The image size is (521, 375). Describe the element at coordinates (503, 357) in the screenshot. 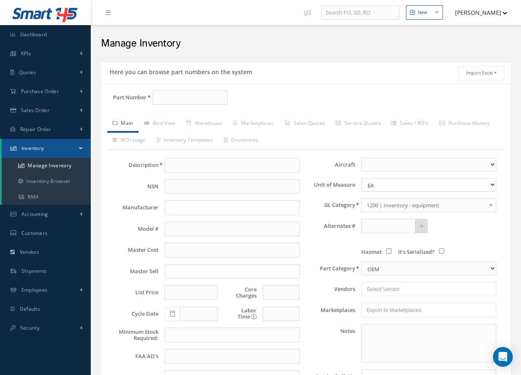

I see `div: Open Intercom Messenger` at that location.